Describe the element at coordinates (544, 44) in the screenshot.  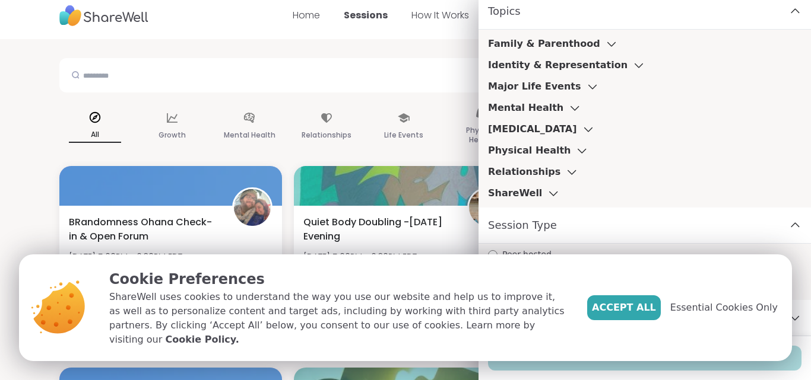
I see `h3: Family & Parenthood` at that location.